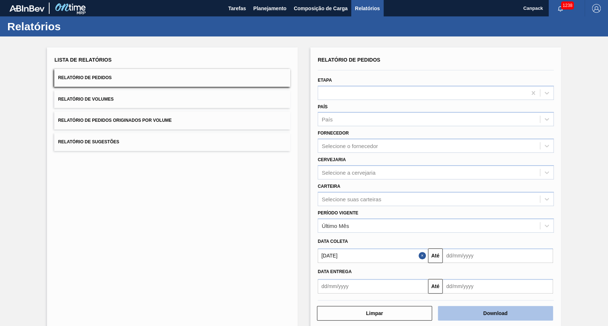  Describe the element at coordinates (237, 8) in the screenshot. I see `span: Tarefas` at that location.